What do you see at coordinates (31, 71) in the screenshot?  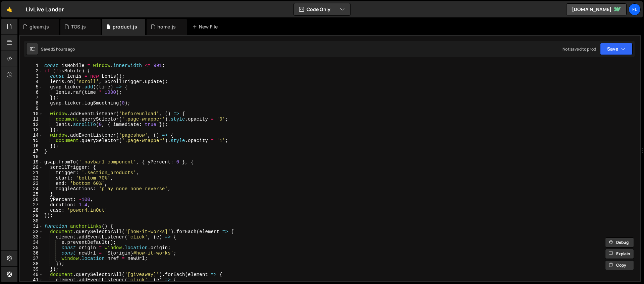 I see `div: 2` at bounding box center [31, 71].